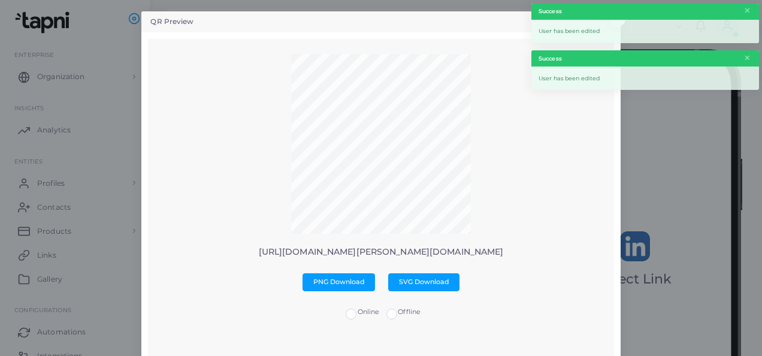  What do you see at coordinates (339, 282) in the screenshot?
I see `span: PNG Download` at bounding box center [339, 282].